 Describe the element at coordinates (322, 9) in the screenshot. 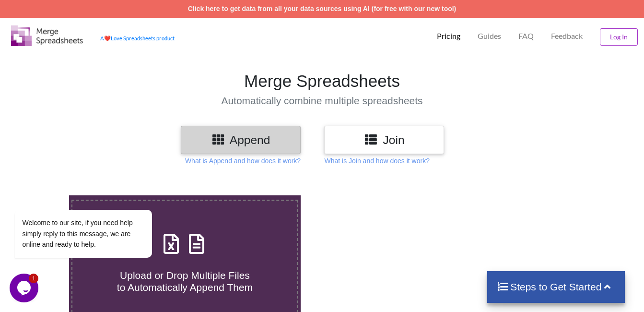

I see `a: Click here to get data from all your data sources using AI (for free with our new tool)` at that location.